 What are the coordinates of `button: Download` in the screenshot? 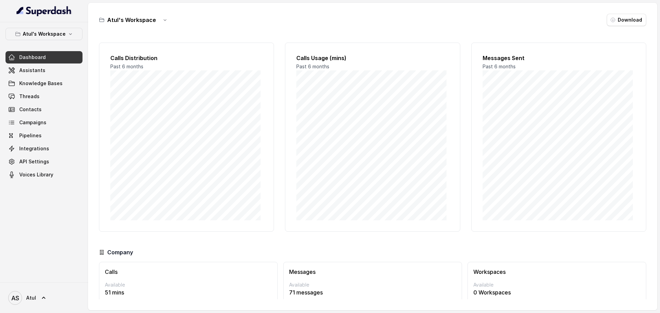 It's located at (626, 20).